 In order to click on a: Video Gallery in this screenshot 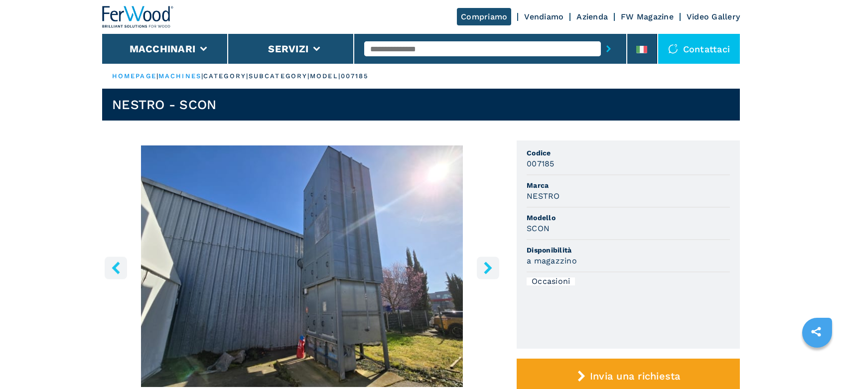, I will do `click(713, 16)`.